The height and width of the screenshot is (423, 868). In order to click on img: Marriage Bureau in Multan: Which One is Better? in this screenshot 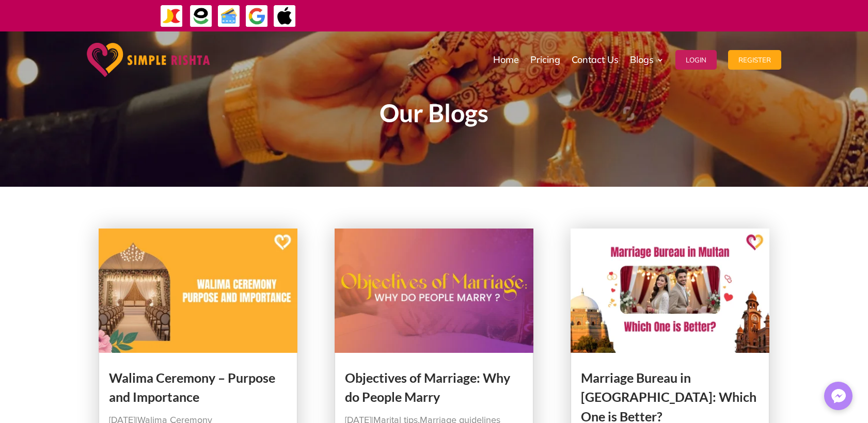, I will do `click(670, 291)`.